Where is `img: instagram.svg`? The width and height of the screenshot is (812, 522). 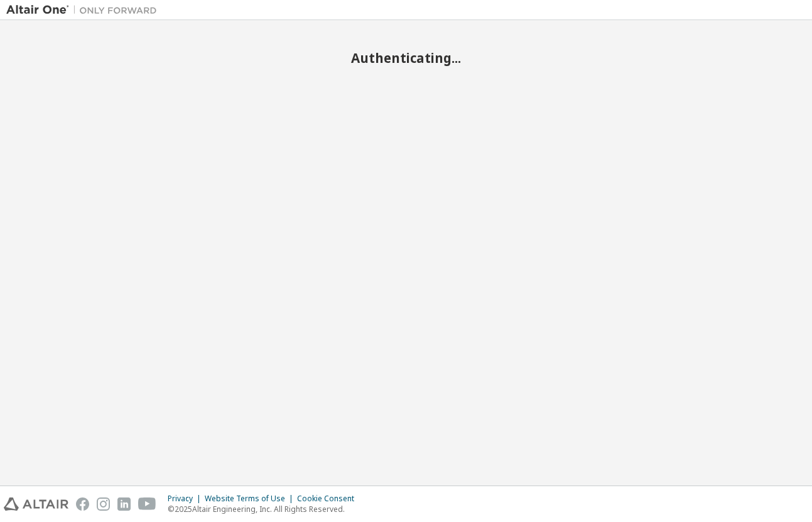
img: instagram.svg is located at coordinates (103, 504).